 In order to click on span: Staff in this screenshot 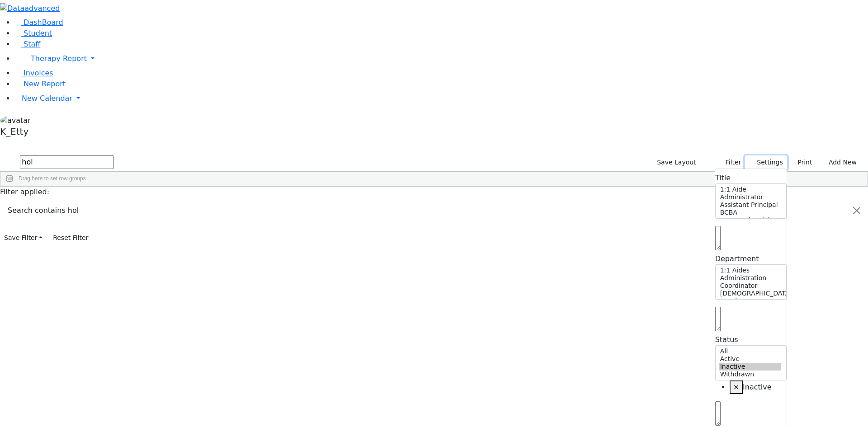, I will do `click(32, 44)`.